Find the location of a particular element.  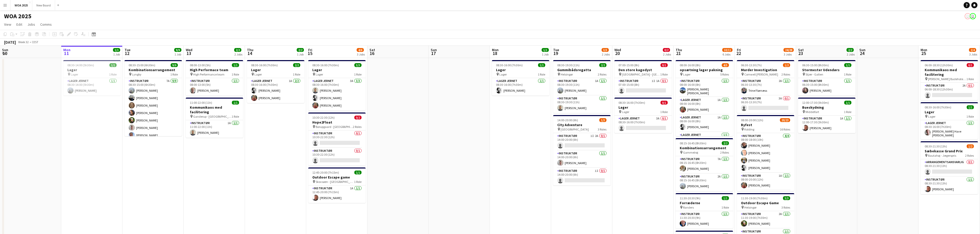

div: 08:00-13:00 (5h)1/1High Performace team High Performance team1 RoleInstruktør1/108:00-13:00 (5h)[... is located at coordinates (215, 78).